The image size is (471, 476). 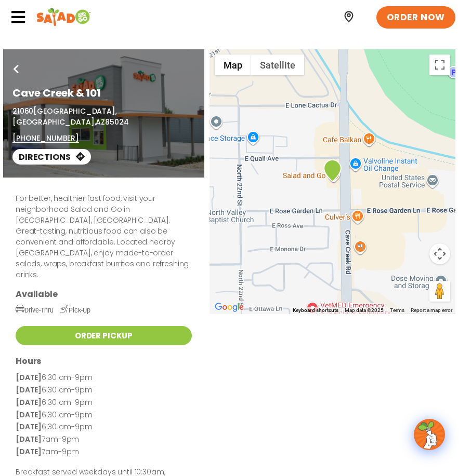 I want to click on h3: Available, so click(x=103, y=294).